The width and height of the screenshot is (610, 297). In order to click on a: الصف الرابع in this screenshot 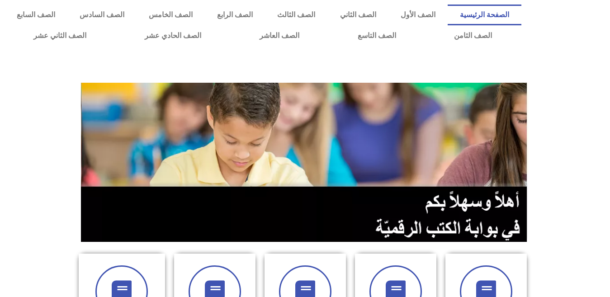, I will do `click(235, 15)`.